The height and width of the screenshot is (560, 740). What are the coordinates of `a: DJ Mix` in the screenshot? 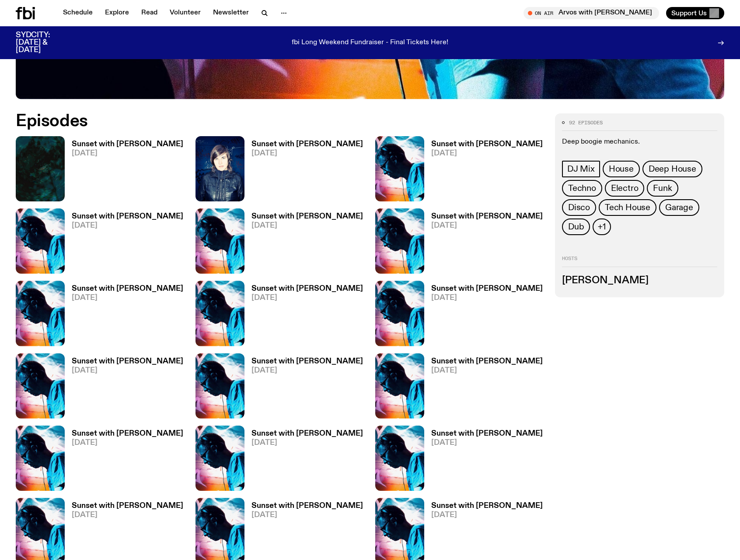 It's located at (581, 169).